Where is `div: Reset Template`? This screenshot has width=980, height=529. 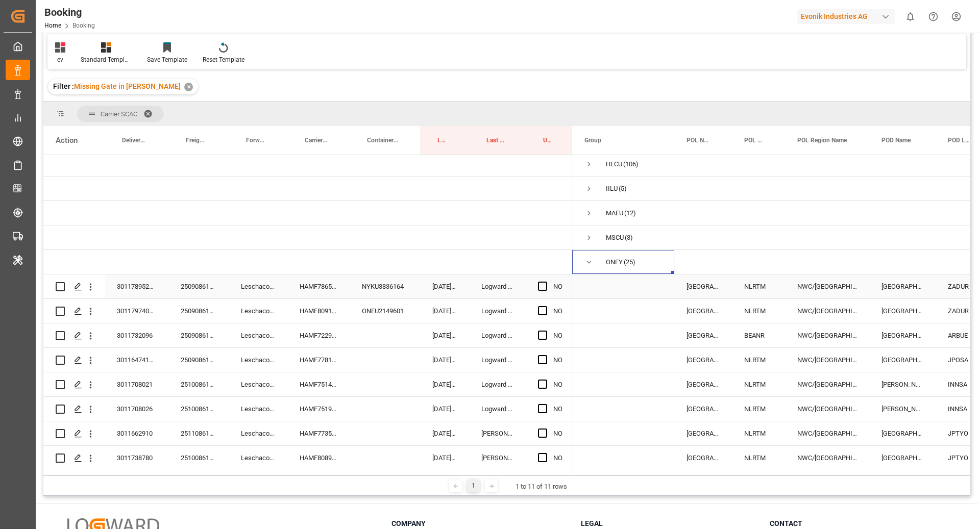 div: Reset Template is located at coordinates (224, 60).